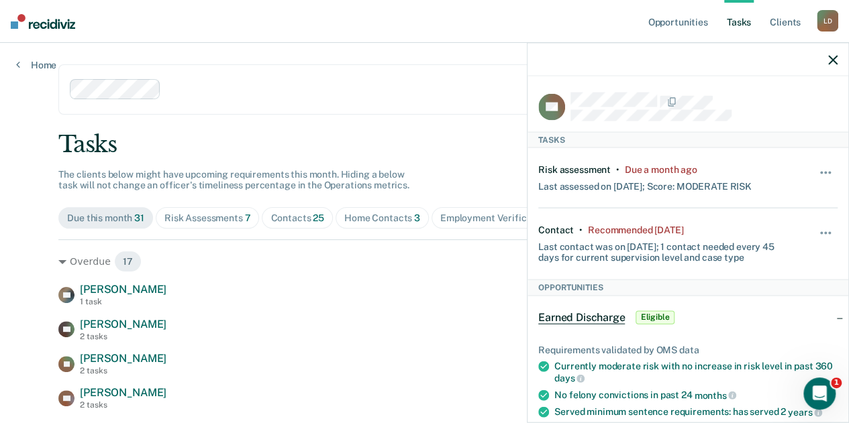 This screenshot has width=849, height=423. Describe the element at coordinates (688, 288) in the screenshot. I see `div: Opportunities` at that location.